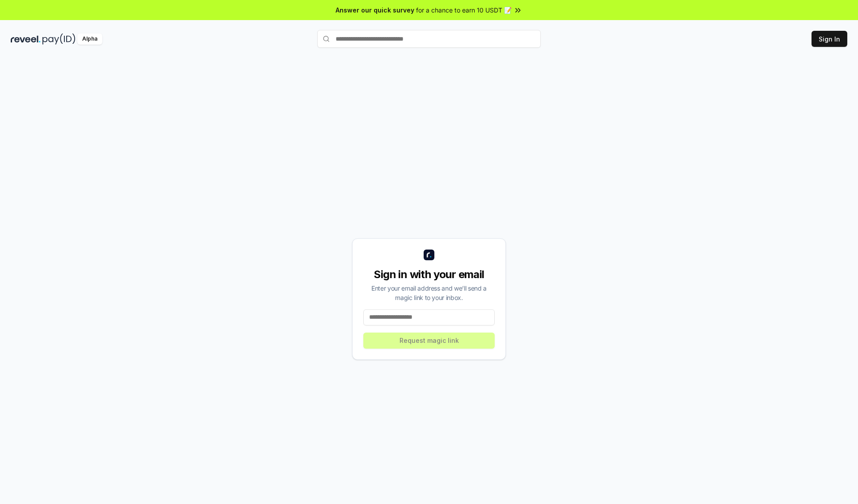 This screenshot has height=504, width=858. I want to click on button: Sign In, so click(829, 39).